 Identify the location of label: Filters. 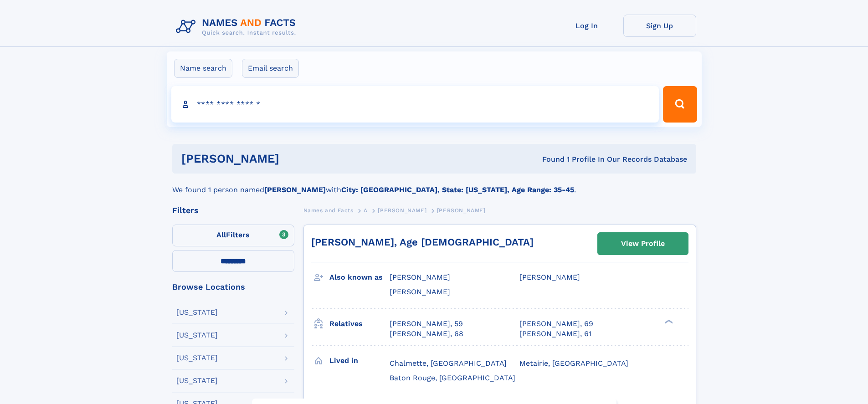
(233, 236).